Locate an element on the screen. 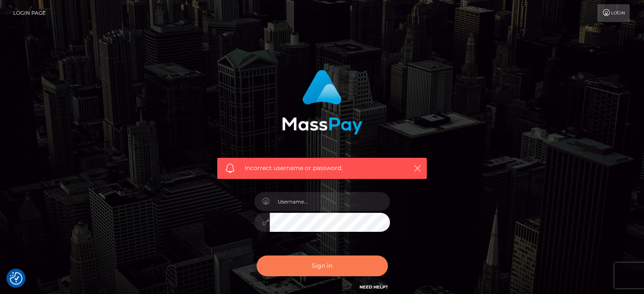 This screenshot has height=294, width=644. a: Need Help? is located at coordinates (374, 287).